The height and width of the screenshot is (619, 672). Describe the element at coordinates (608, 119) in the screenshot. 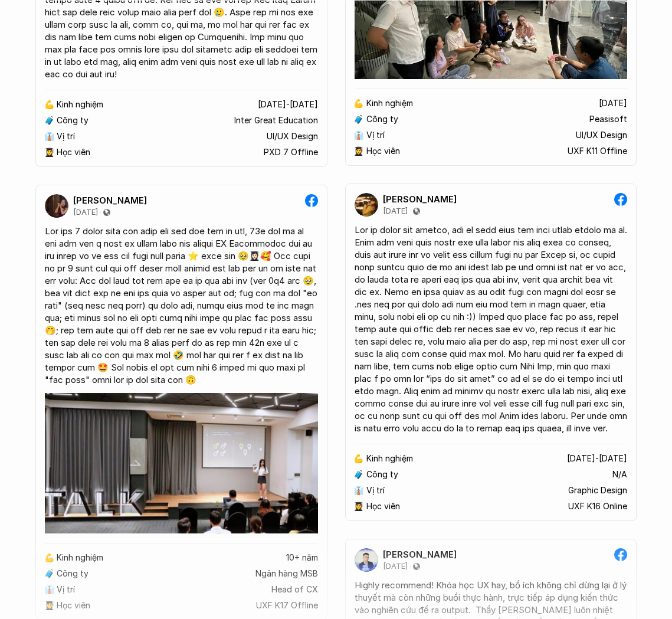

I see `p: Peasisoft` at that location.